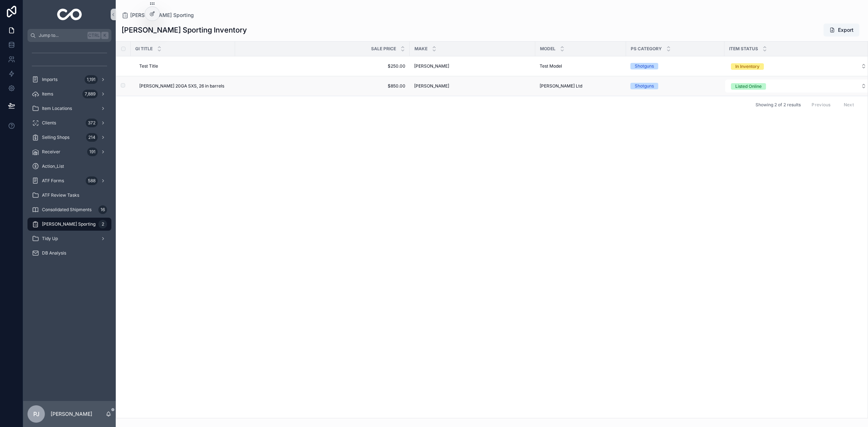 The width and height of the screenshot is (868, 427). I want to click on img: App logo, so click(70, 15).